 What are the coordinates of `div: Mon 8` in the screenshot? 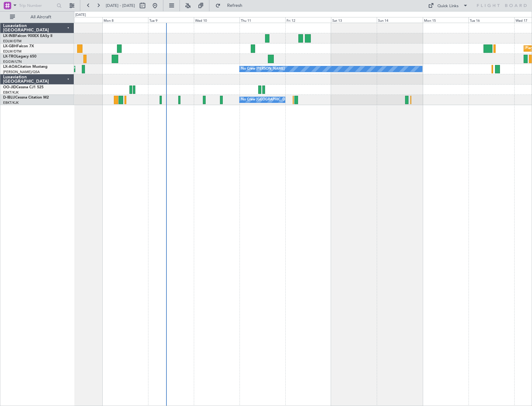 It's located at (125, 20).